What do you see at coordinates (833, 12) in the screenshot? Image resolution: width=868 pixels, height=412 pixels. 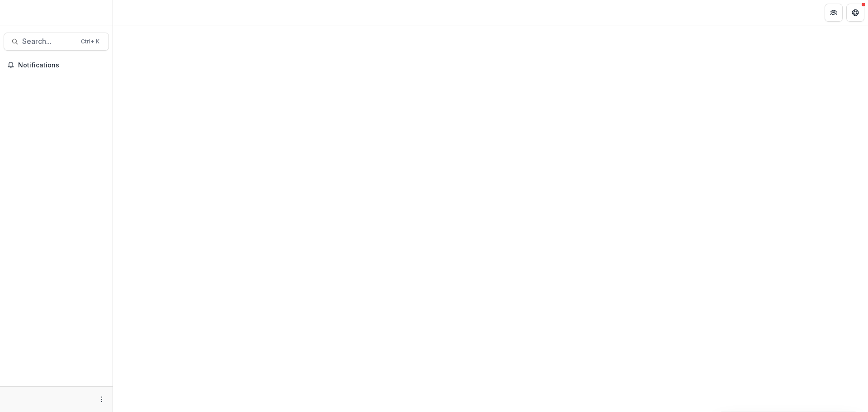 I see `button: Partners` at bounding box center [833, 12].